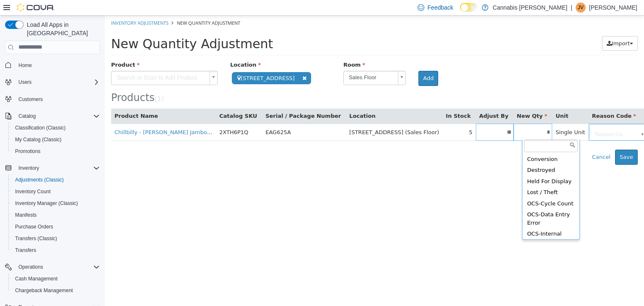  I want to click on a: Manifests, so click(26, 215).